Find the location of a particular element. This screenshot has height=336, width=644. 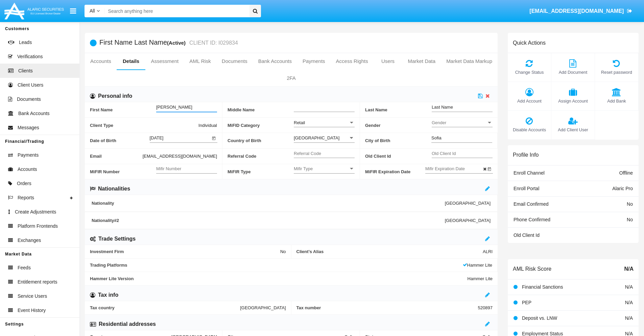

a: Market Data Markup is located at coordinates (469, 61).